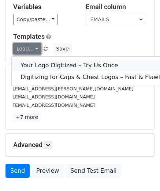 Image resolution: width=160 pixels, height=191 pixels. What do you see at coordinates (27, 117) in the screenshot?
I see `a: +7 more` at bounding box center [27, 117].